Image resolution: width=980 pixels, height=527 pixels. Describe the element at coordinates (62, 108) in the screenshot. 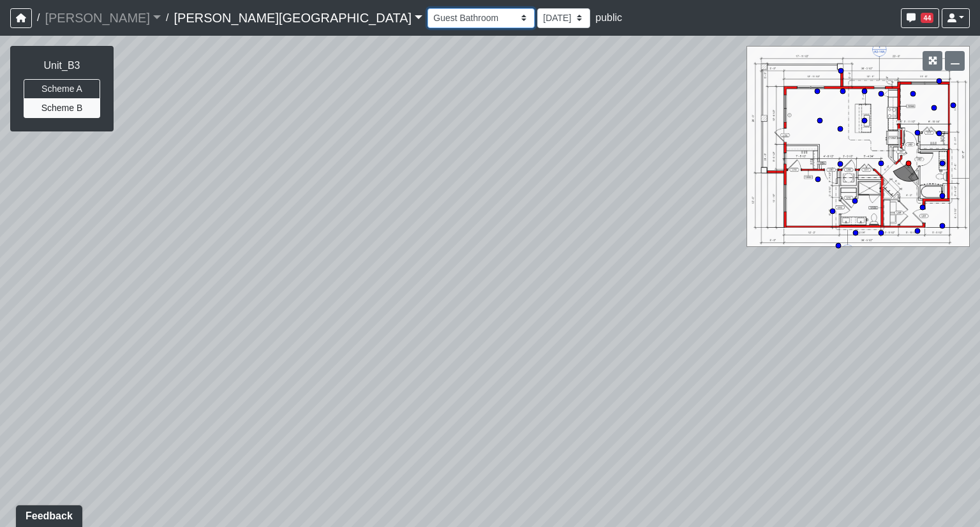

I see `button: Scheme B` at that location.